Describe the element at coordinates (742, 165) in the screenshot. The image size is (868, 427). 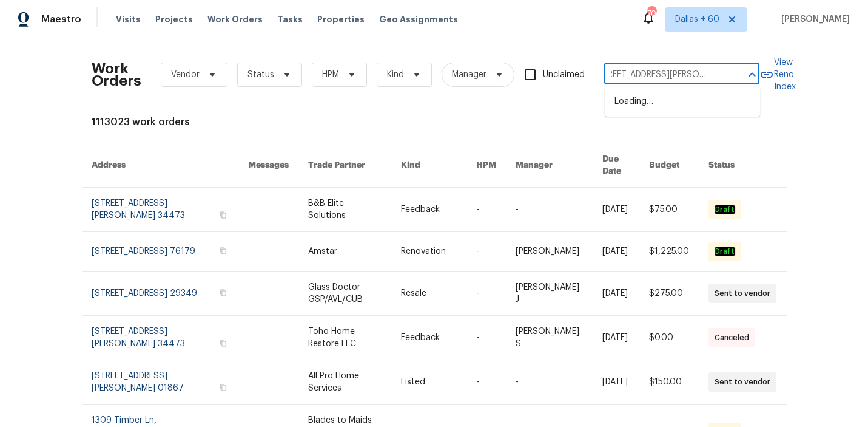
I see `th: Status` at that location.